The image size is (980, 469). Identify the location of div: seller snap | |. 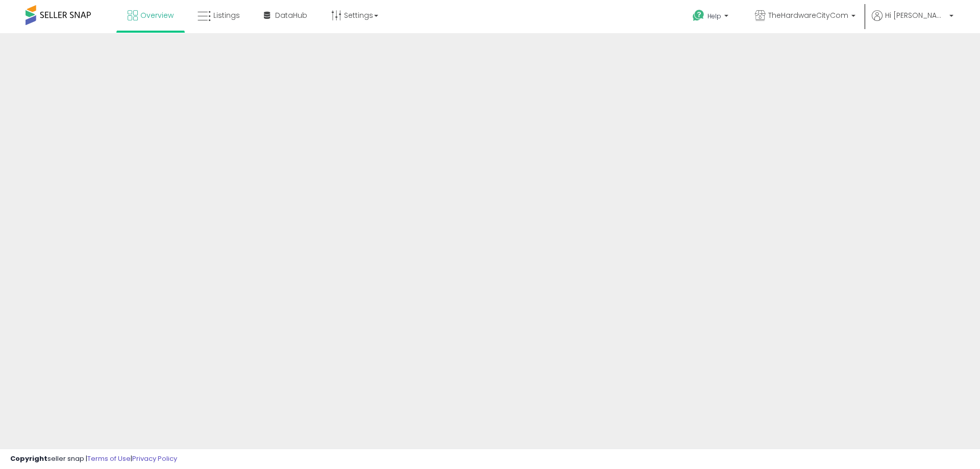
(93, 458).